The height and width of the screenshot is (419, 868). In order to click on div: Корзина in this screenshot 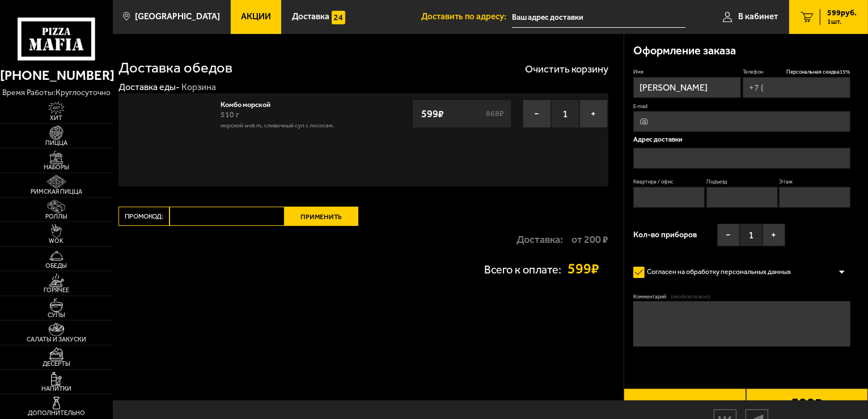, I will do `click(199, 87)`.